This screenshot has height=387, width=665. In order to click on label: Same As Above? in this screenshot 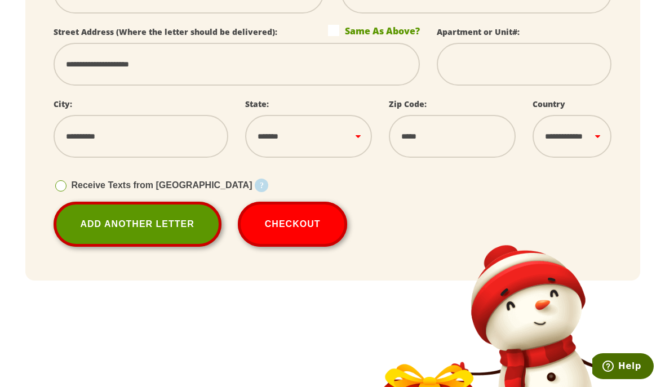, I will do `click(373, 30)`.